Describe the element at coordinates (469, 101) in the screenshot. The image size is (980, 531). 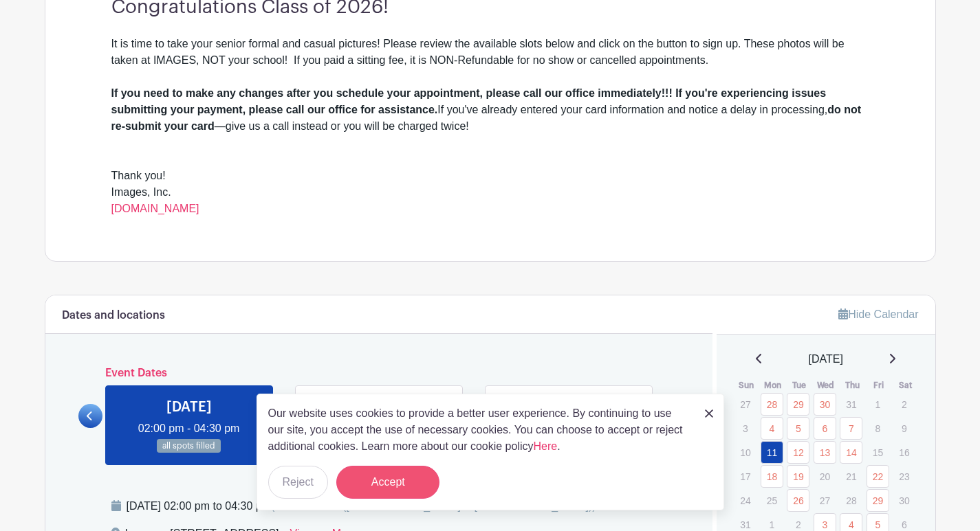
I see `strong: If you need to make any changes after you schedule your appointment, please call our office immed...` at that location.